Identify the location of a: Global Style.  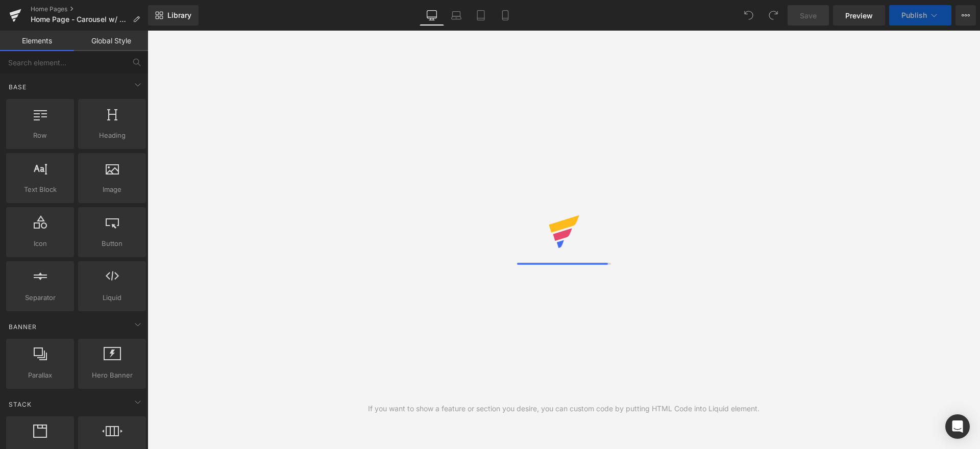
(110, 41).